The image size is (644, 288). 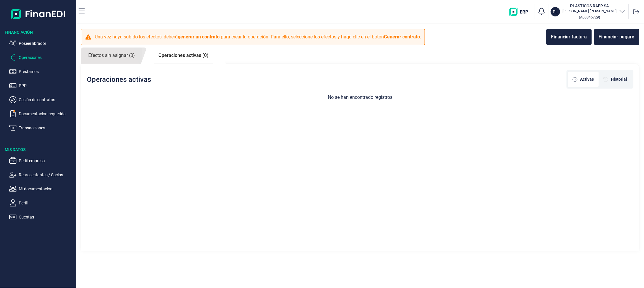 I want to click on h3: No se han encontrado registros, so click(x=360, y=97).